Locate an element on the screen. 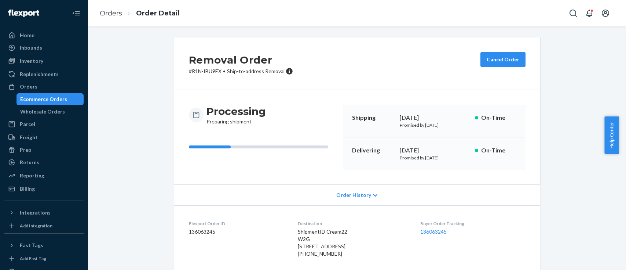 Image resolution: width=626 pixels, height=270 pixels. p: # R1N-IBU9EX is located at coordinates (241, 71).